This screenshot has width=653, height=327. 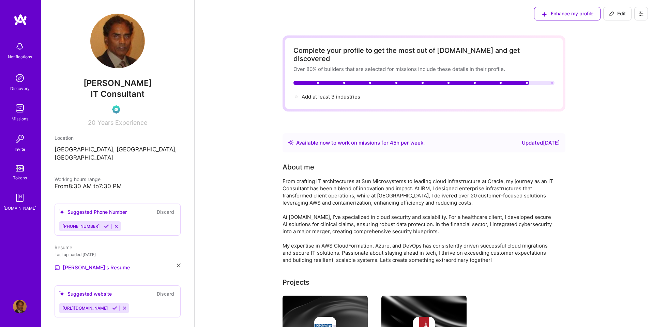 What do you see at coordinates (20, 78) in the screenshot?
I see `img: discovery` at bounding box center [20, 78].